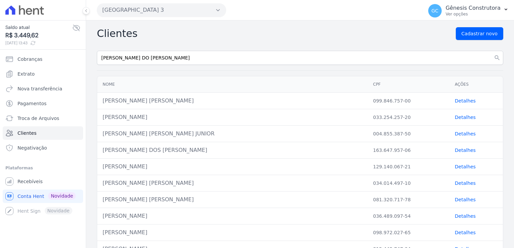 The width and height of the screenshot is (514, 248). Describe the element at coordinates (39, 27) in the screenshot. I see `span: Saldo atual` at that location.